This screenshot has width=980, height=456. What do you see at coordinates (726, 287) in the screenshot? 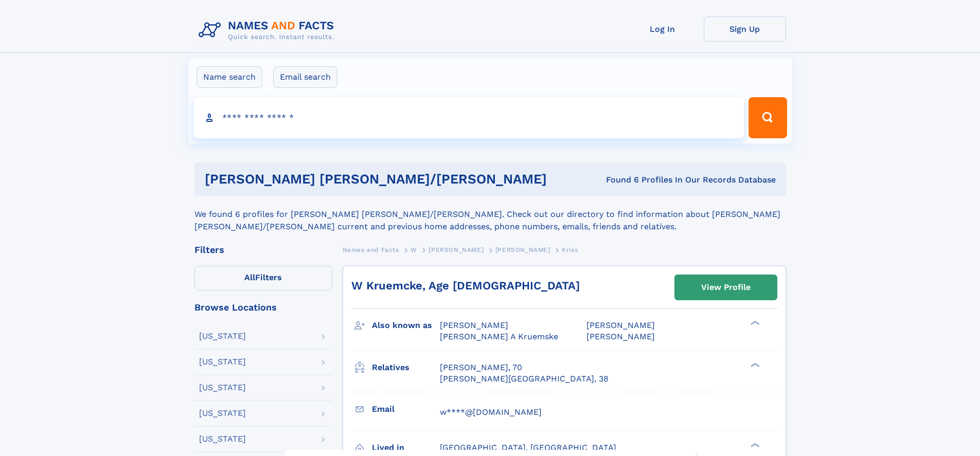
I see `div: View Profile` at bounding box center [726, 287].